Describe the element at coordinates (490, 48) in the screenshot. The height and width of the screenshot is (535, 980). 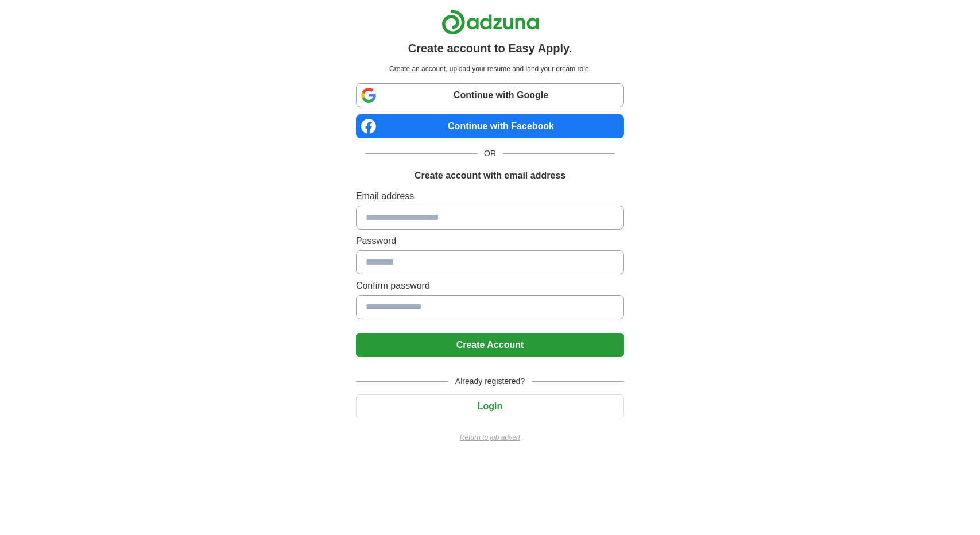
I see `h1: Create account to Easy Apply.` at that location.